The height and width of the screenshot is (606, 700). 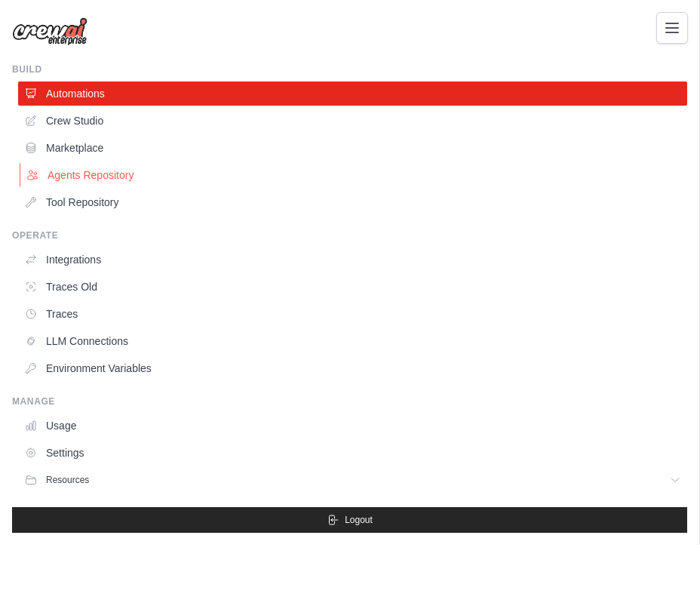 What do you see at coordinates (672, 28) in the screenshot?
I see `button: Toggle navigation` at bounding box center [672, 28].